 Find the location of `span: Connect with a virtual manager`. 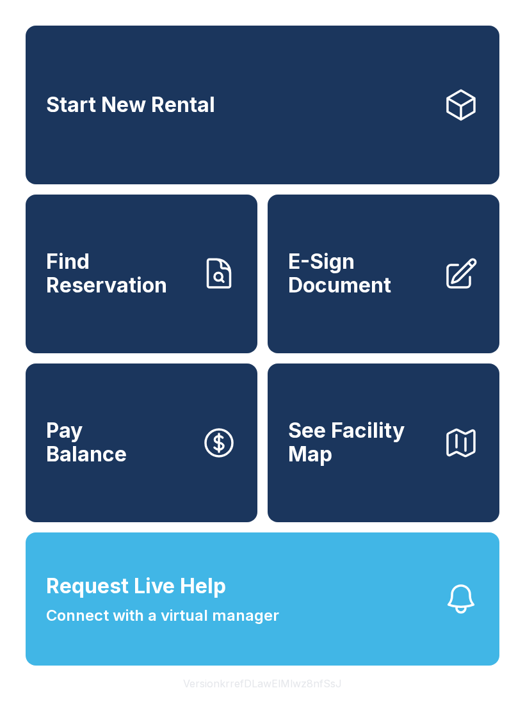

span: Connect with a virtual manager is located at coordinates (162, 615).